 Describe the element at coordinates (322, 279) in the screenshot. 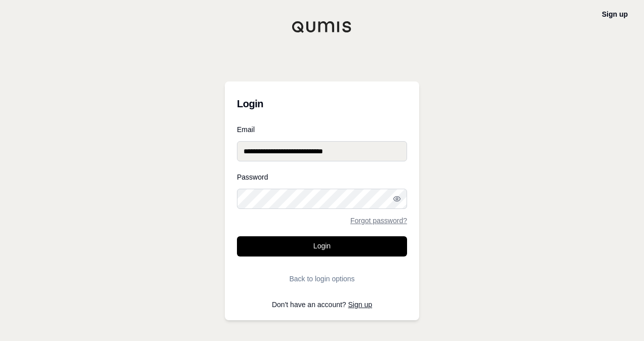

I see `button: Back to login options` at that location.